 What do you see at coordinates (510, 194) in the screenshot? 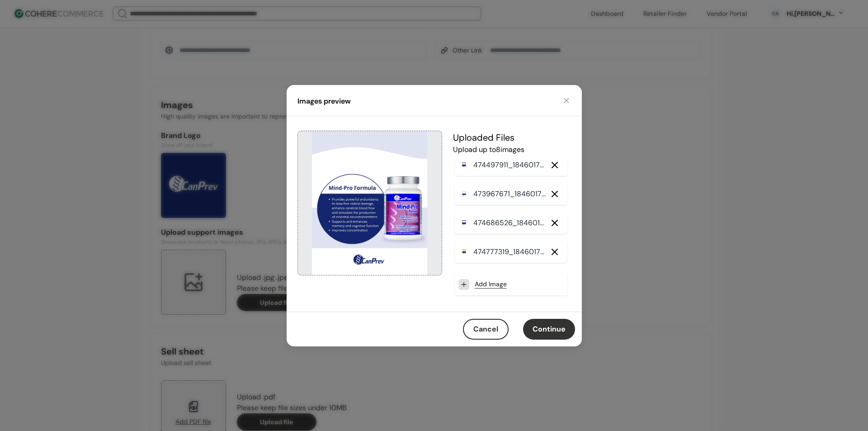
I see `p: 473967671_18460177978064598_9055294039916826592_n_4a63c9_.jpg` at bounding box center [510, 194].